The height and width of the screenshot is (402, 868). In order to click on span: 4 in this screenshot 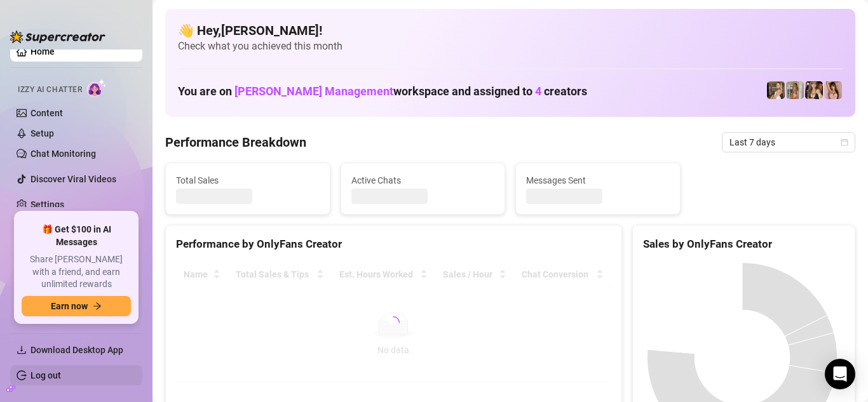, I will do `click(538, 91)`.